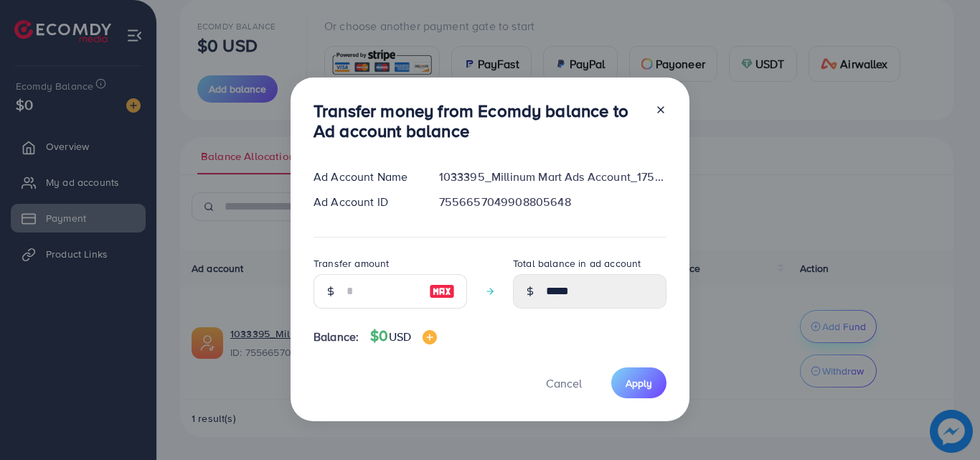  What do you see at coordinates (577, 263) in the screenshot?
I see `label: Total balance in ad account` at bounding box center [577, 263].